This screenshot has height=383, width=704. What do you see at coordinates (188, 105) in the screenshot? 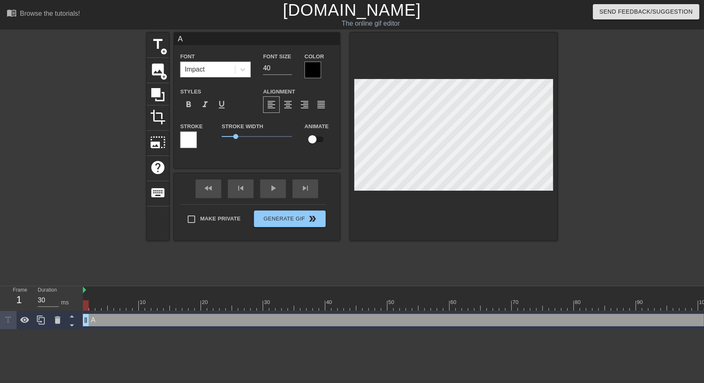
I see `span: format_bold` at bounding box center [188, 105].